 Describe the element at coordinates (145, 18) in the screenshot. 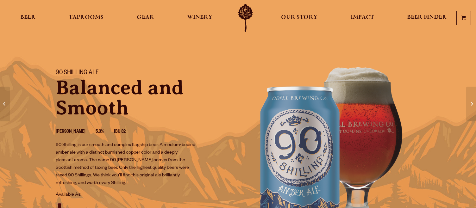

I see `a: Gear` at that location.